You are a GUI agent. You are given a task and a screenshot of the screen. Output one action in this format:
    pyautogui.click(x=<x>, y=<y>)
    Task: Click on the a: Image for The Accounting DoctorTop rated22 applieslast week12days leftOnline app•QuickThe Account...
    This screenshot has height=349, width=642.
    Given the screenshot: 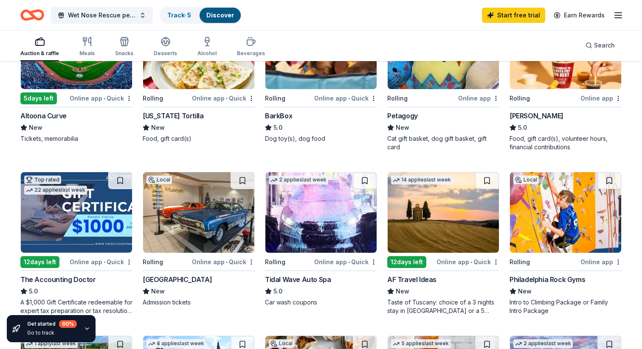 What is the action you would take?
    pyautogui.click(x=76, y=244)
    